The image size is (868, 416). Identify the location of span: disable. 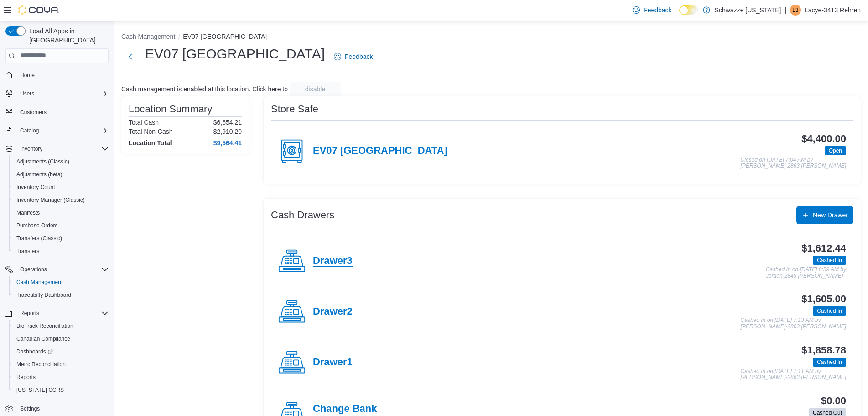
(315, 89).